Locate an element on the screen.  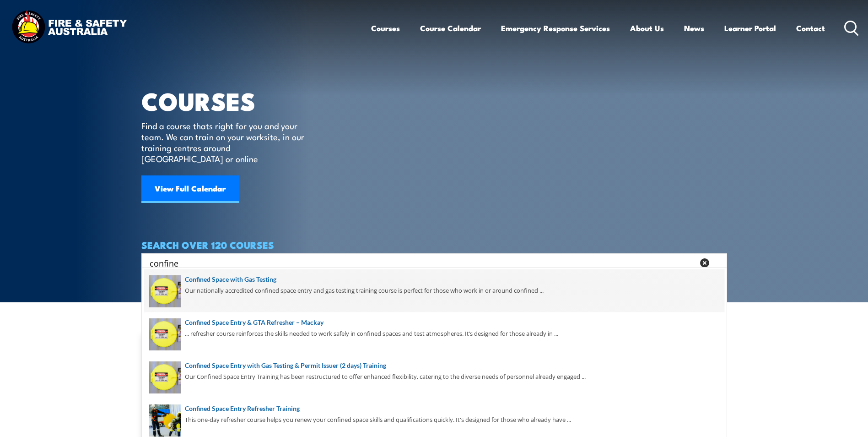
h1: COURSES is located at coordinates (229, 100).